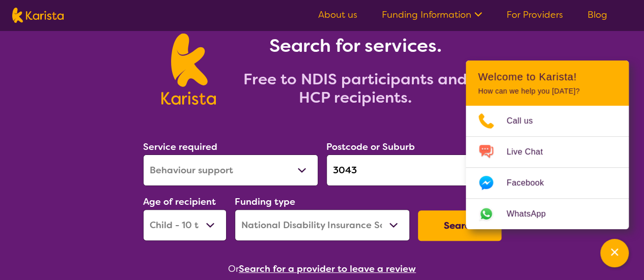 This screenshot has height=280, width=644. Describe the element at coordinates (597, 15) in the screenshot. I see `a: Blog` at that location.